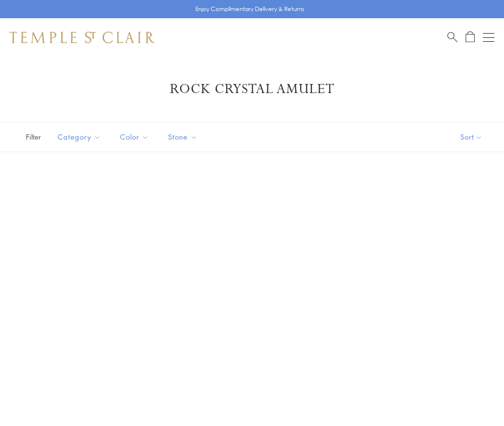  Describe the element at coordinates (452, 37) in the screenshot. I see `a: Search` at that location.